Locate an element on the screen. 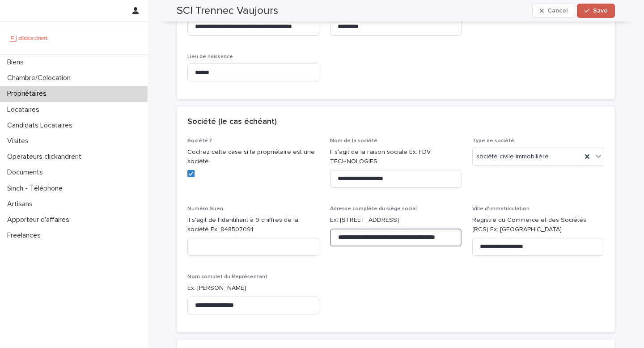 The image size is (644, 348). span: Société ? is located at coordinates (199, 141).